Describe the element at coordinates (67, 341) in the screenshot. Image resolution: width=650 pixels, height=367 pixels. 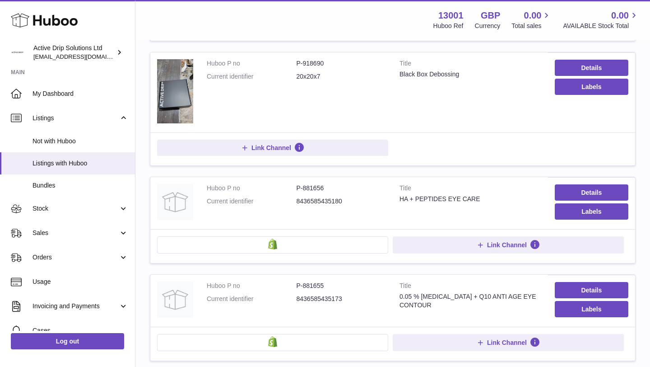
I see `a: Log out` at that location.